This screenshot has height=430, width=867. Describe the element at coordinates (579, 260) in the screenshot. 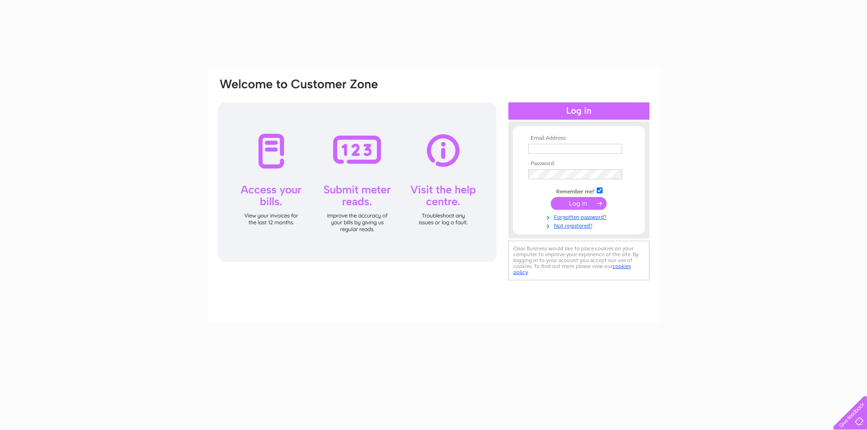

I see `div: Clear Business would like to place cookies on your computer to improve your experience of the sit...` at that location.